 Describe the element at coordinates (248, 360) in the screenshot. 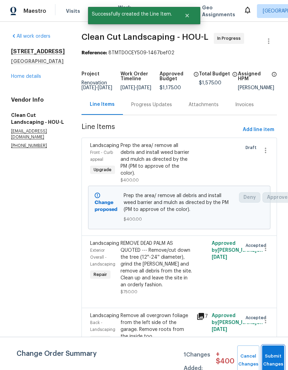

I see `span: Cancel Changes` at that location.